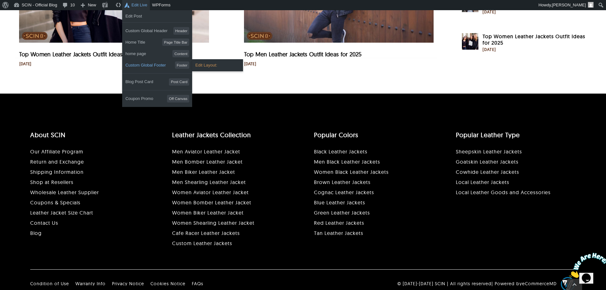 This screenshot has height=290, width=606. I want to click on a: Warranty Info, so click(90, 283).